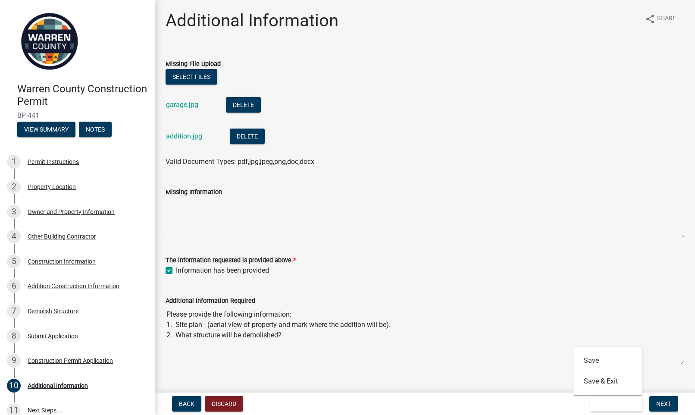 The height and width of the screenshot is (415, 695). What do you see at coordinates (425, 335) in the screenshot?
I see `textarea: Please provide the following information: 1. Site plan - (aerial view of property and mark where ...` at bounding box center [425, 335].